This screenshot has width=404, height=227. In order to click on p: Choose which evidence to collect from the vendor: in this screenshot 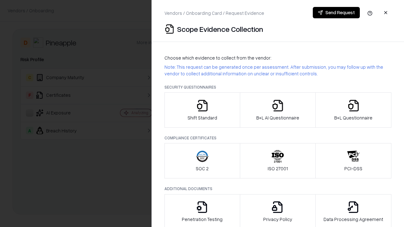, I will do `click(278, 58)`.